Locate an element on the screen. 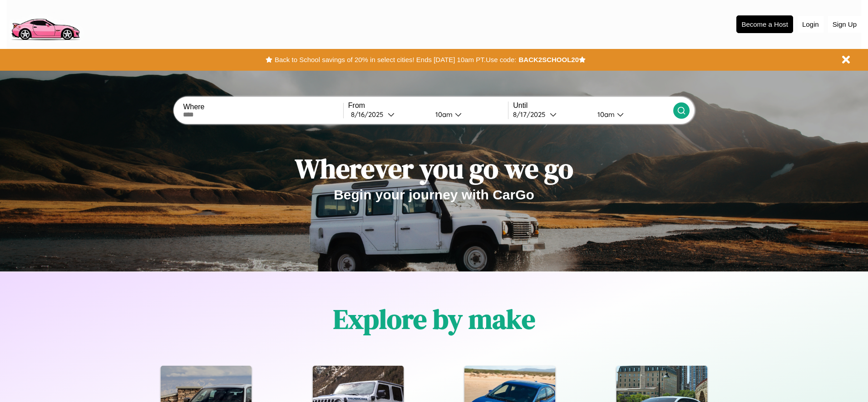 The width and height of the screenshot is (868, 402). b: BACK2SCHOOL20 is located at coordinates (548, 60).